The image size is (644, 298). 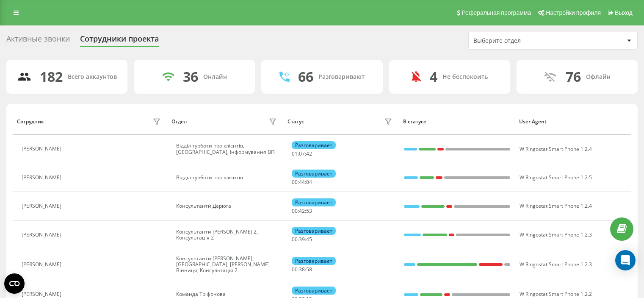 I want to click on span: 53, so click(x=309, y=210).